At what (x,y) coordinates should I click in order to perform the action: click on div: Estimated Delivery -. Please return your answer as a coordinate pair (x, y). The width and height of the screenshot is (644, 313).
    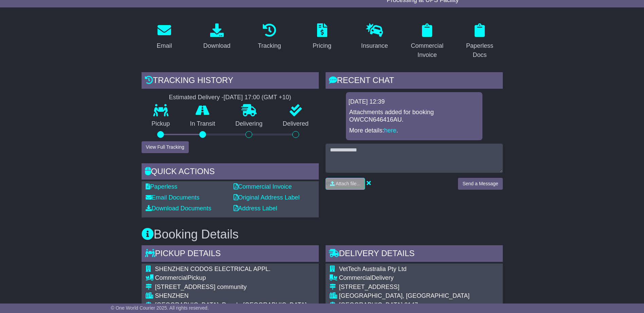
    Looking at the image, I should click on (230, 98).